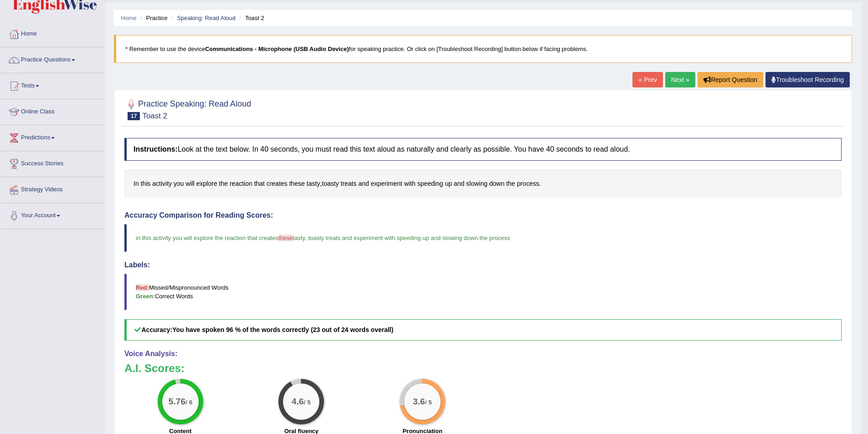  What do you see at coordinates (52, 85) in the screenshot?
I see `a: Tests` at bounding box center [52, 85].